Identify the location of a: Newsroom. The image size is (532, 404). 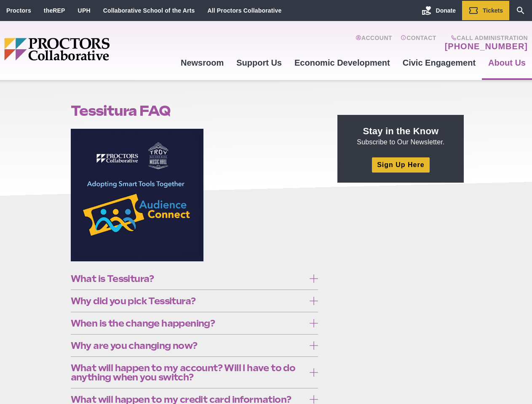
(202, 63).